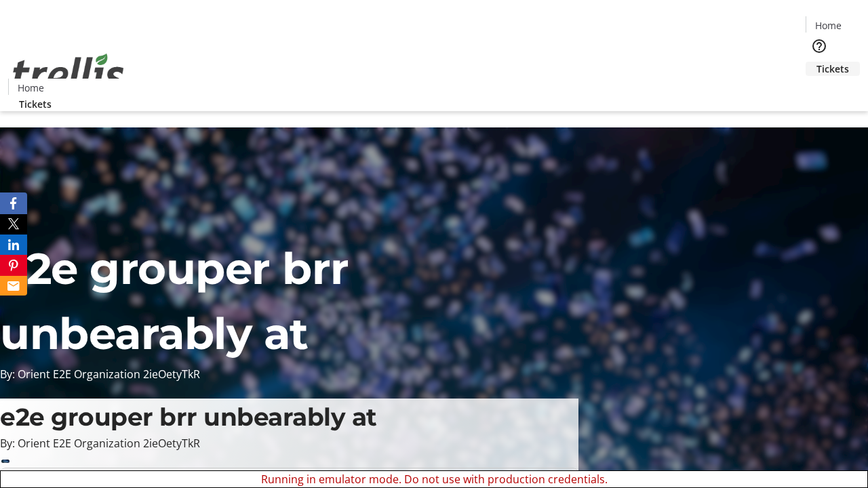 The height and width of the screenshot is (488, 868). I want to click on button: Cart, so click(819, 89).